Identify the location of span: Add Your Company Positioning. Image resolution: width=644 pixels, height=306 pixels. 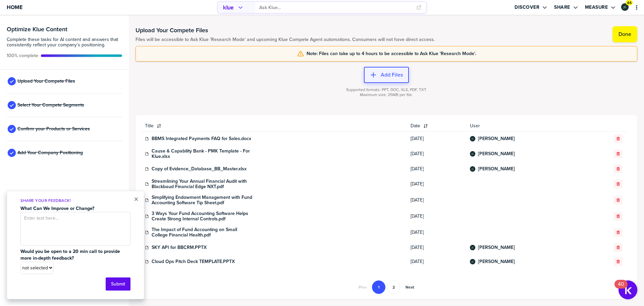
(50, 153).